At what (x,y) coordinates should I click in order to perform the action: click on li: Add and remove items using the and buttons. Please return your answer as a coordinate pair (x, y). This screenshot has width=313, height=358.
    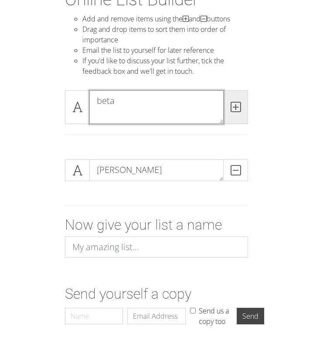
    Looking at the image, I should click on (165, 19).